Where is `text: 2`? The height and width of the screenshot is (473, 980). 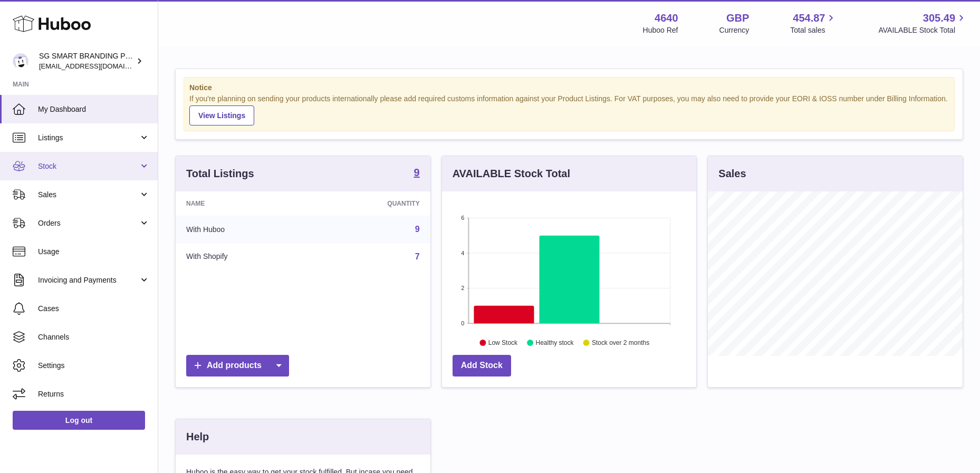
text: 2 is located at coordinates (462, 288).